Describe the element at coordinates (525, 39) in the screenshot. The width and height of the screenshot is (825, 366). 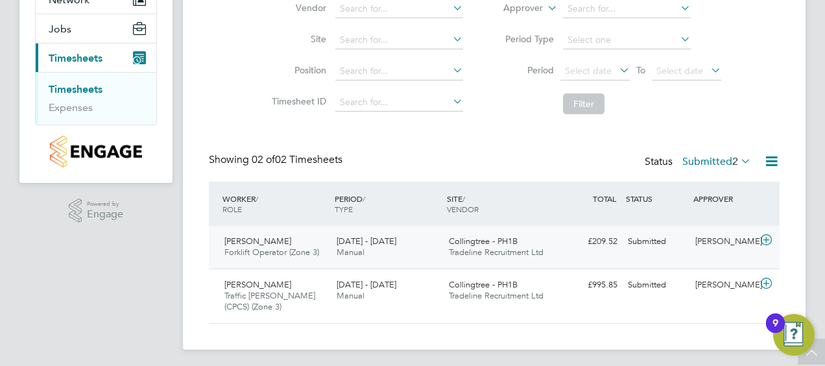
I see `label: Period Type` at that location.